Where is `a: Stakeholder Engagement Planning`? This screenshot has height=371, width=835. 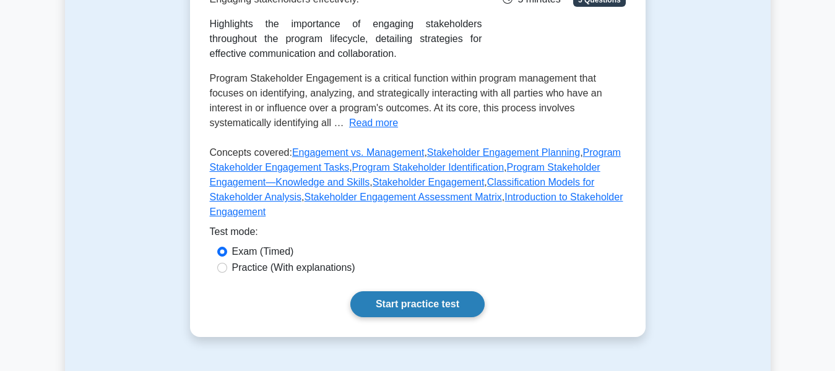 a: Stakeholder Engagement Planning is located at coordinates (503, 152).